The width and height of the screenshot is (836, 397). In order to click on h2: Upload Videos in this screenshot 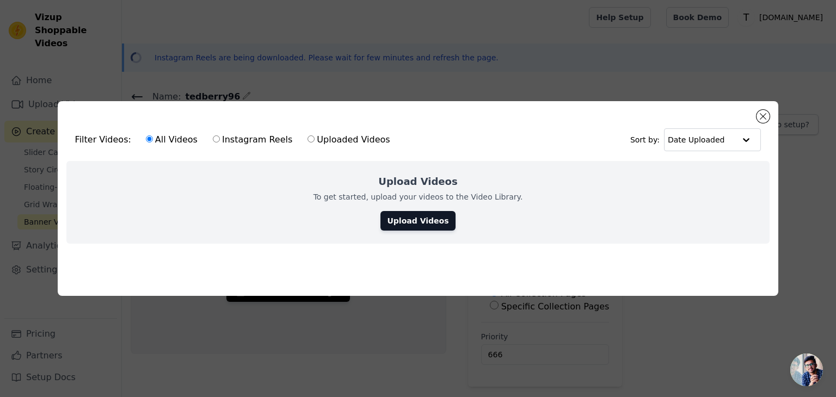, I will do `click(418, 182)`.